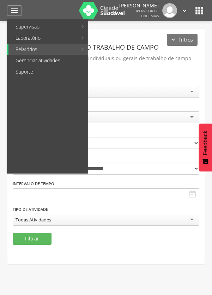 The width and height of the screenshot is (212, 295). What do you see at coordinates (43, 49) in the screenshot?
I see `a: Relatórios` at bounding box center [43, 49].